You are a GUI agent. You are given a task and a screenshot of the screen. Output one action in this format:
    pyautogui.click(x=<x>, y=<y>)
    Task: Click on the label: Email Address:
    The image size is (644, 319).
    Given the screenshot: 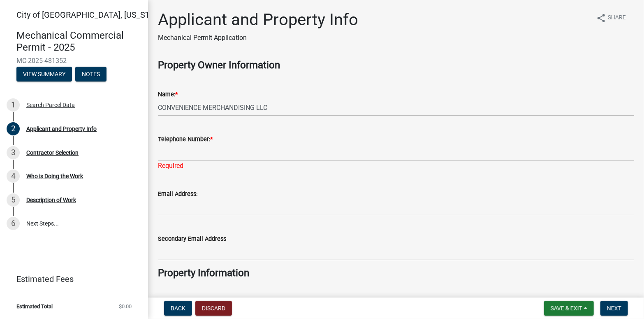 What is the action you would take?
    pyautogui.click(x=178, y=194)
    